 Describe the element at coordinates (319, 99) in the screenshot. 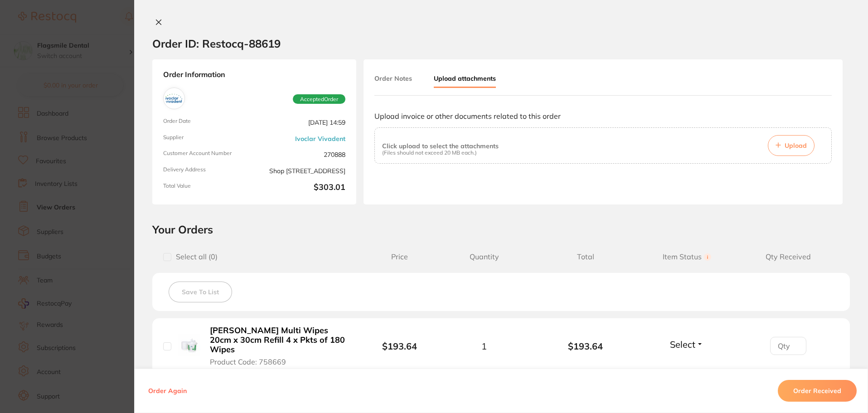

I see `span: Accepted Order` at that location.